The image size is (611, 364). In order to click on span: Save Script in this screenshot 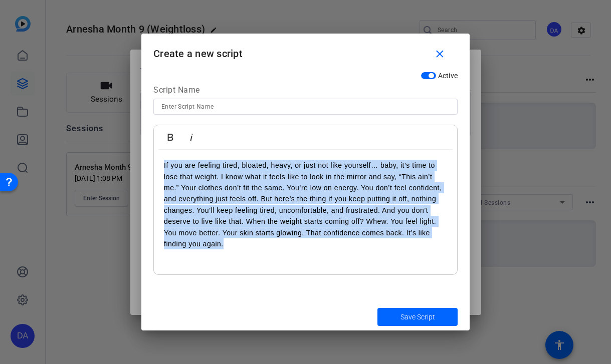, I will do `click(418, 317)`.